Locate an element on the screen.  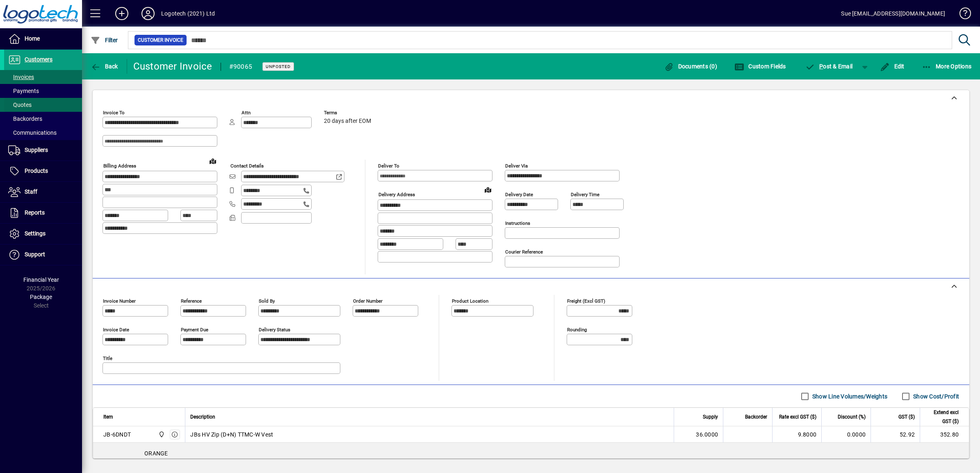
span: Unposted is located at coordinates (278, 66).